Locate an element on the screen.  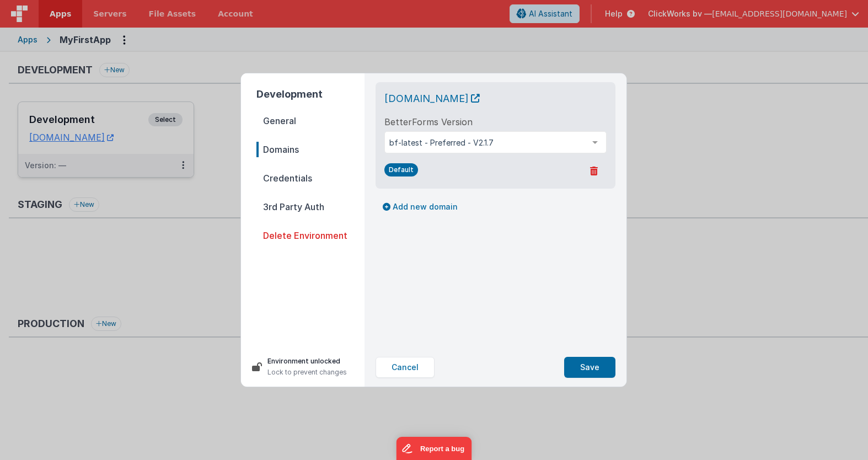
span: 3rd Party Auth is located at coordinates (311, 207).